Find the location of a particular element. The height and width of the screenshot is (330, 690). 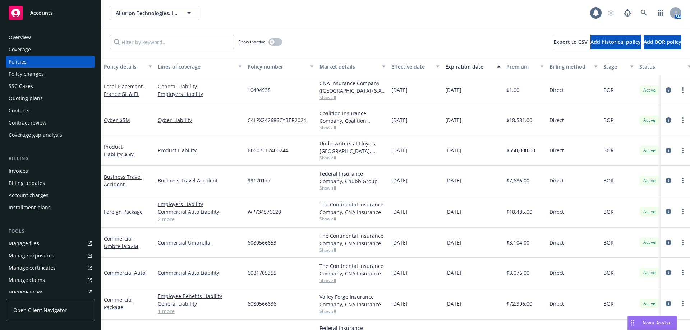

div: Manage BORs is located at coordinates (26, 292).